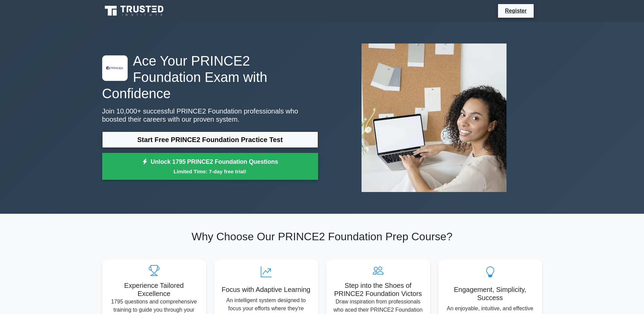 The height and width of the screenshot is (314, 644). What do you see at coordinates (210, 115) in the screenshot?
I see `p: Join 10,000+ successful PRINCE2 Foundation professionals who boosted their careers with our prove...` at bounding box center [210, 115].